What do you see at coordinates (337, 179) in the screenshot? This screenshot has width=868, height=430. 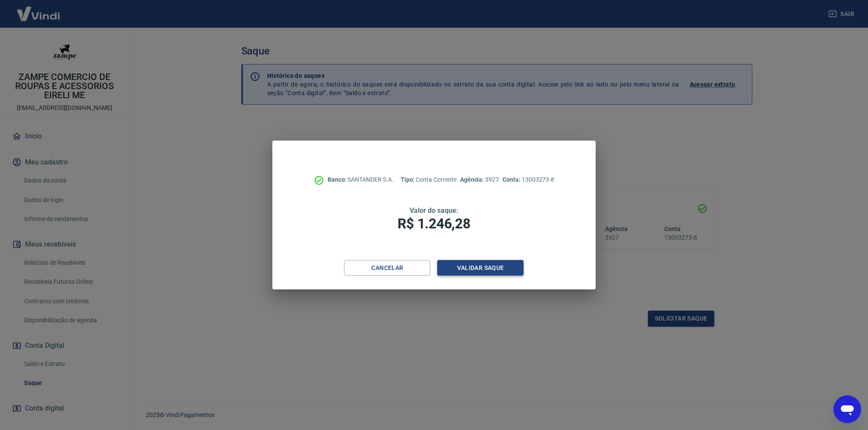 I see `span: Banco:` at bounding box center [337, 179].